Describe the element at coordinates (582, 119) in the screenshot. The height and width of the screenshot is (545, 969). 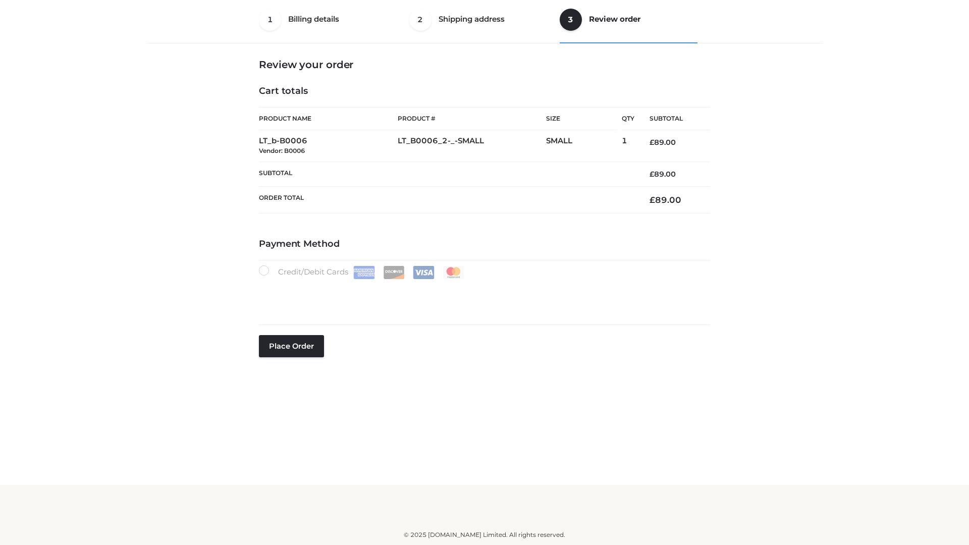
I see `th: Size` at that location.